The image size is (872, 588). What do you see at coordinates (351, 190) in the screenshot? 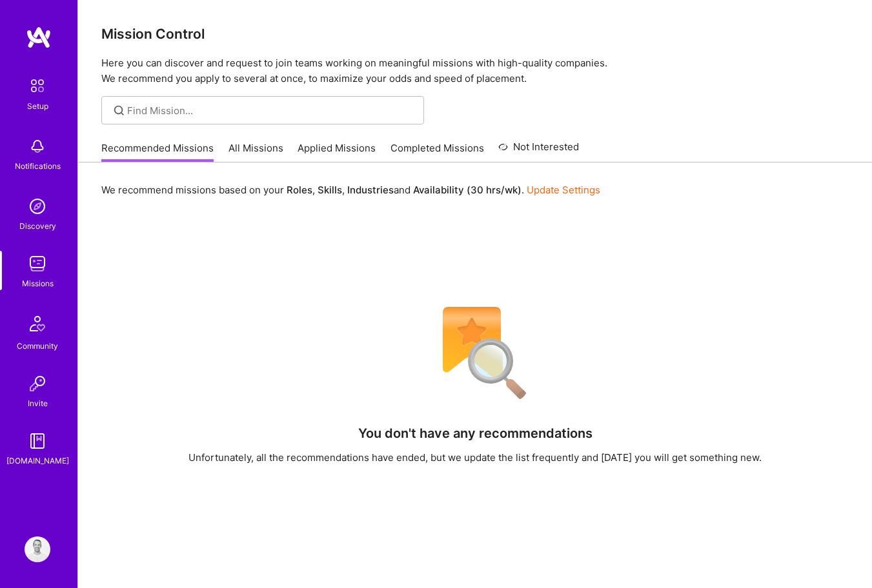
I see `p: We recommend missions based on your , , and .` at bounding box center [351, 190].